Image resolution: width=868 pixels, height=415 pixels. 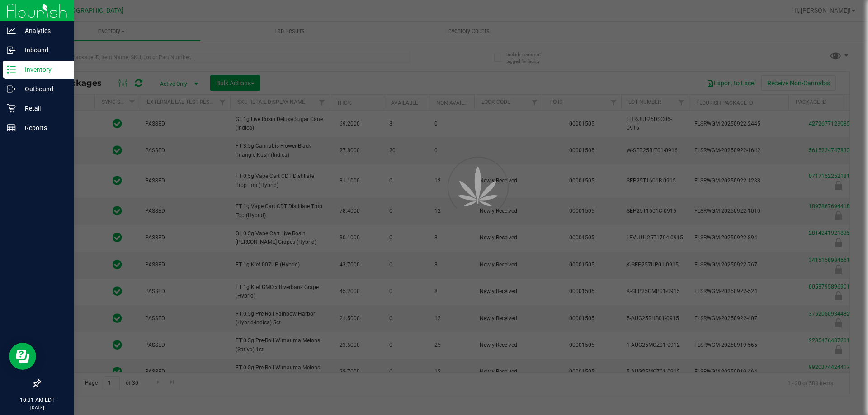 I want to click on inline-svg: Inbound, so click(x=11, y=50).